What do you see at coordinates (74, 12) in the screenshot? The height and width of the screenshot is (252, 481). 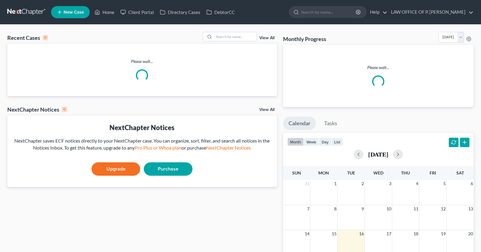 I see `span: New Case` at bounding box center [74, 12].